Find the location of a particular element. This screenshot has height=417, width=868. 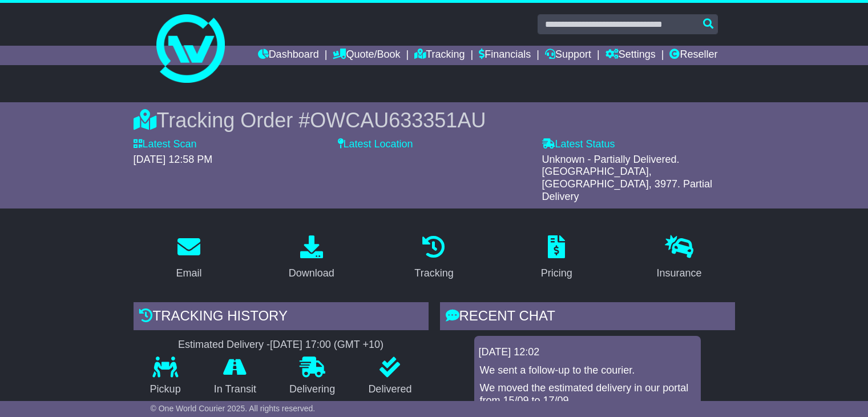

a: Insurance is located at coordinates (679, 258).